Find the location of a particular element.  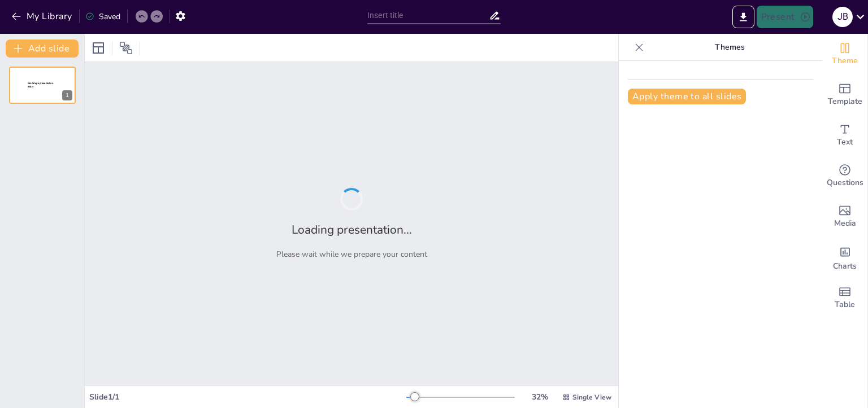

div: Change the overall theme is located at coordinates (845, 54).